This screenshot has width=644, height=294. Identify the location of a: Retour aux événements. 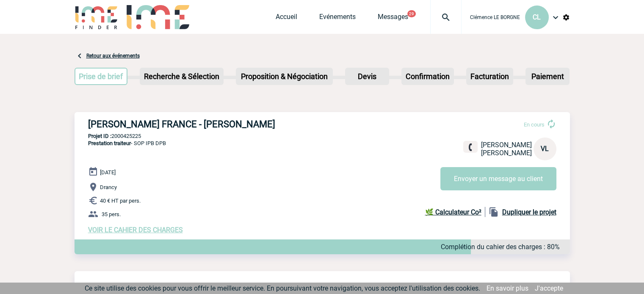
(113, 56).